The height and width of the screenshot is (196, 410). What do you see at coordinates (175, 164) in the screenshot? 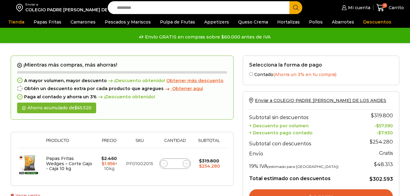
I see `input: Product quantity` at bounding box center [175, 164].